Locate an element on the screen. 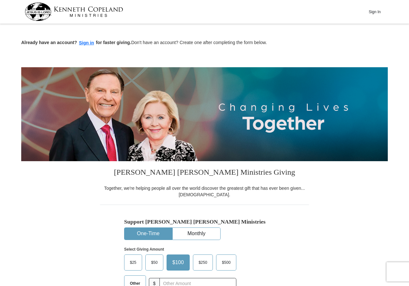  span: $25 is located at coordinates (133, 262).